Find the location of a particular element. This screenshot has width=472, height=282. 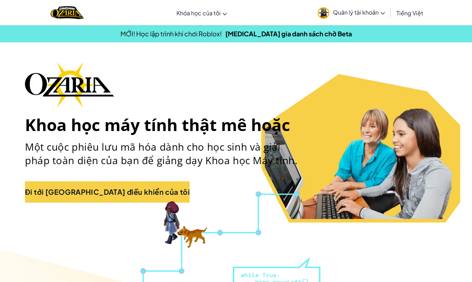

a: Tiếng Việt is located at coordinates (410, 13).